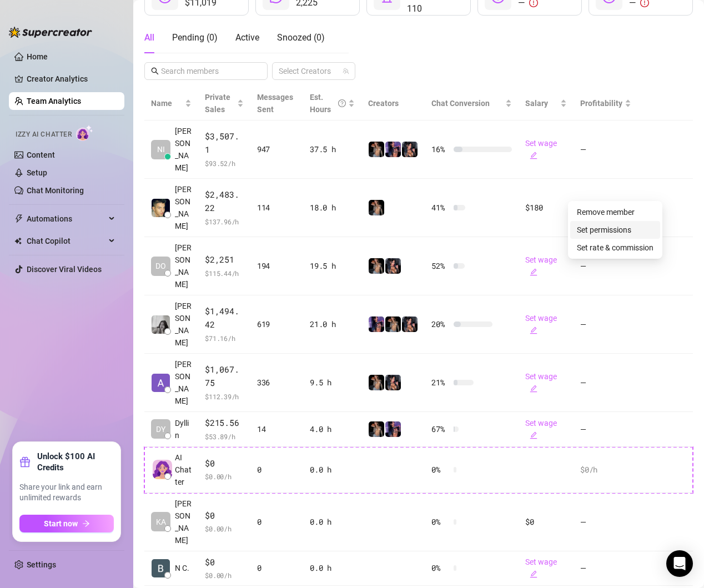  What do you see at coordinates (332, 429) in the screenshot?
I see `div: 4.0 h` at bounding box center [332, 429].